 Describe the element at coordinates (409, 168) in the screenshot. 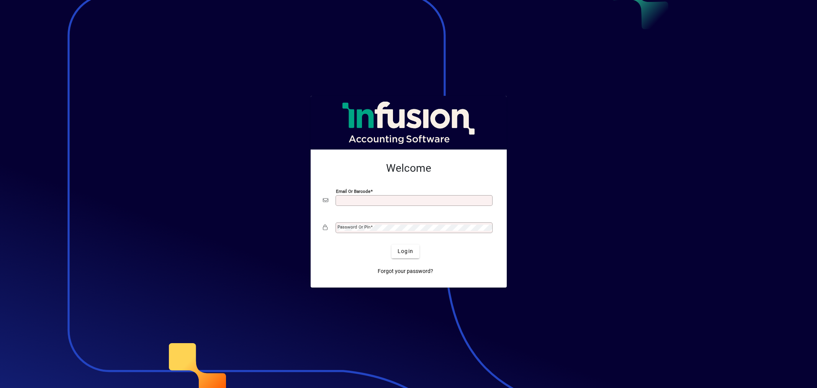

I see `h2: Welcome` at that location.